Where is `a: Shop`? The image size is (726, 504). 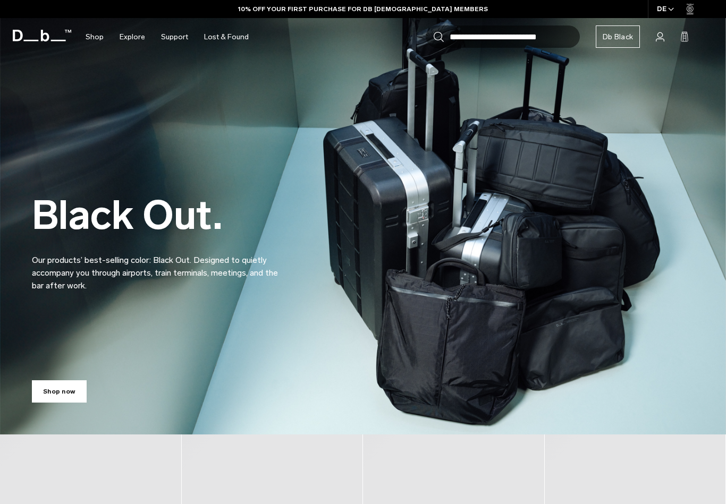 a: Shop is located at coordinates (95, 37).